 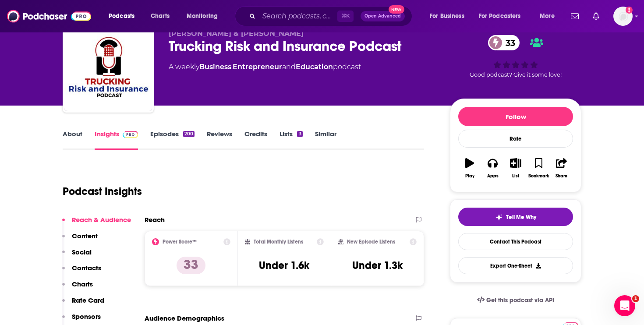 I want to click on div: 33Good podcast? Give it some love!, so click(x=515, y=57).